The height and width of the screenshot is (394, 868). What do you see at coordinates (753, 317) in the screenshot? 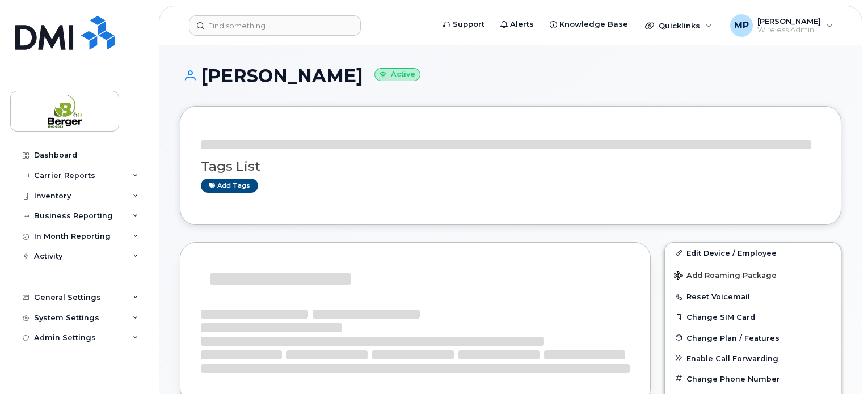
I see `button: Change SIM Card` at bounding box center [753, 317].